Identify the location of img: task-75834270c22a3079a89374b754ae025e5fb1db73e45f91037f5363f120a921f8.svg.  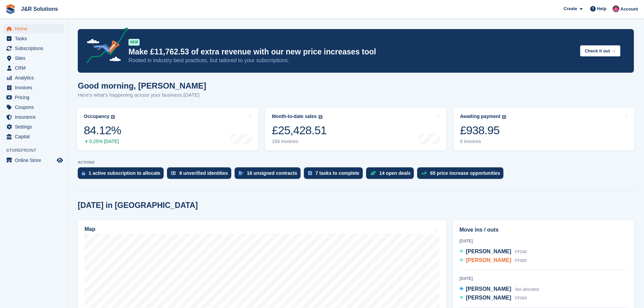
(310, 173).